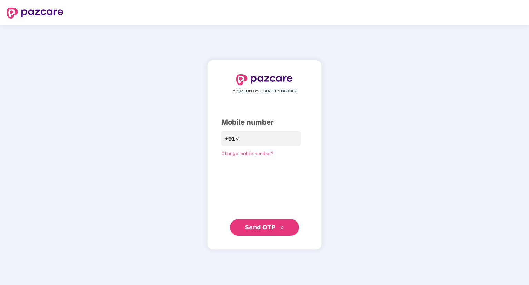 The width and height of the screenshot is (529, 285). I want to click on span: double-right, so click(282, 227).